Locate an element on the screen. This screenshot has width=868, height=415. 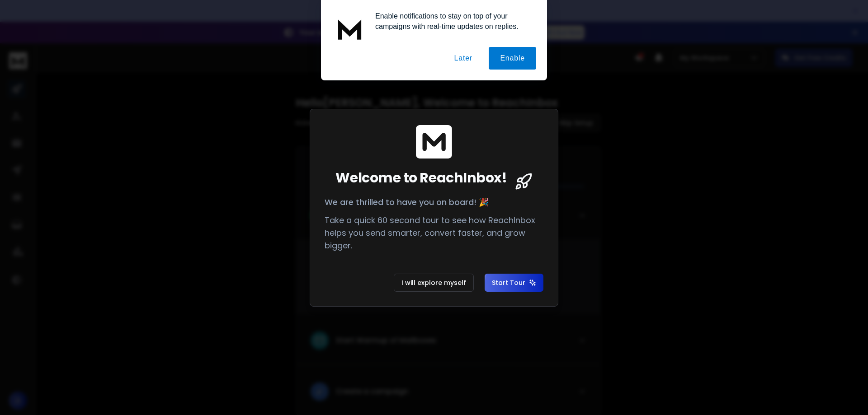
p: Take a quick 60 second tour to see how ReachInbox helps you send smarter, convert faster, and gro... is located at coordinates (434, 233).